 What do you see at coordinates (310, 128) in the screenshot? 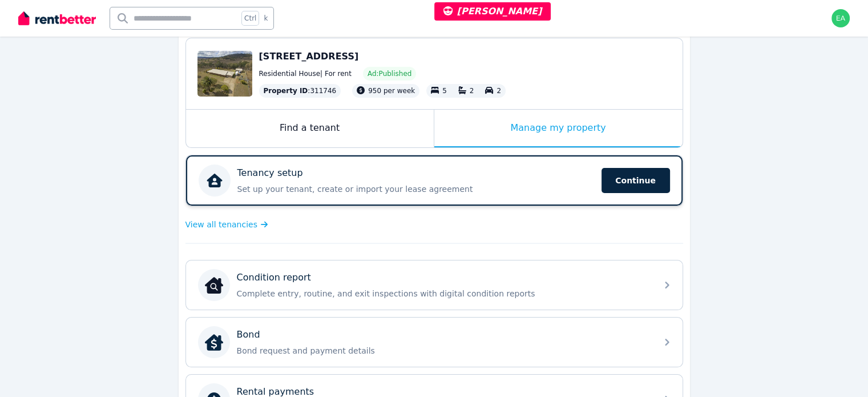
I see `div: Find a tenant` at bounding box center [310, 128].